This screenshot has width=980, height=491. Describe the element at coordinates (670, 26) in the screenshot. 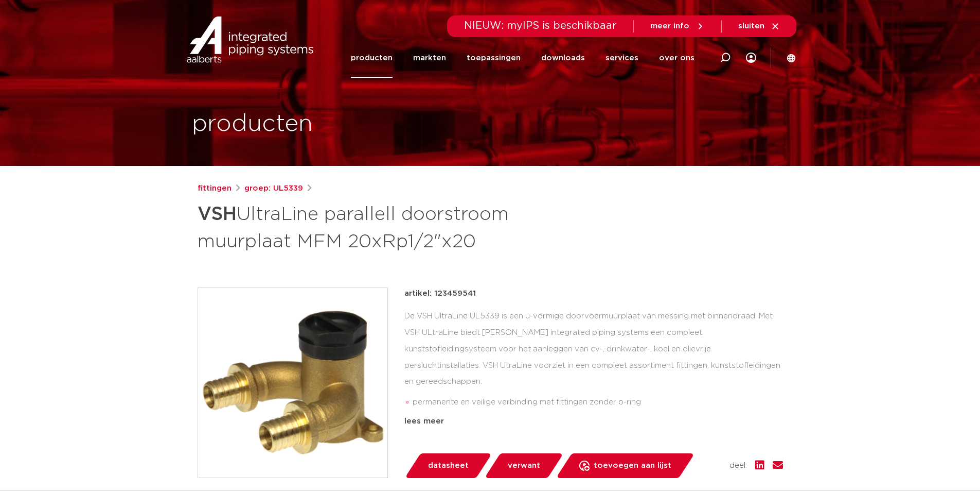

I see `span: meer info` at that location.